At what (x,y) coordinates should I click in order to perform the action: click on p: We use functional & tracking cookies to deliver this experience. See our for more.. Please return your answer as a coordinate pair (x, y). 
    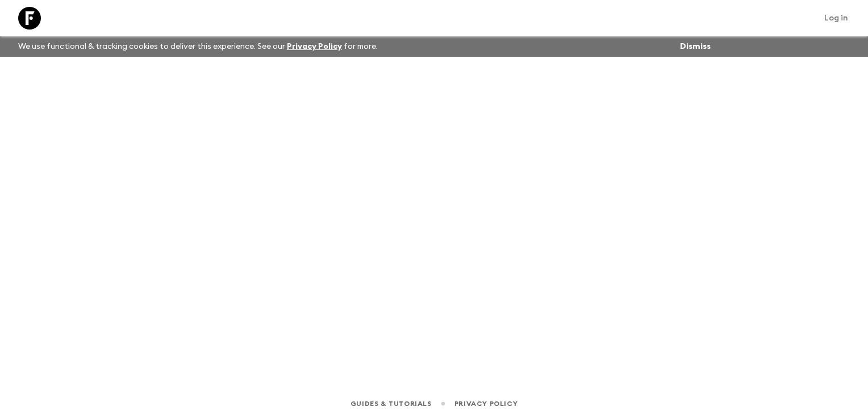
    Looking at the image, I should click on (198, 46).